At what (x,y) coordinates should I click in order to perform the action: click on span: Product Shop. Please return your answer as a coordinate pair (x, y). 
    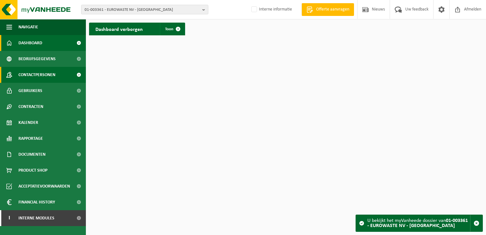
    Looking at the image, I should click on (33, 170).